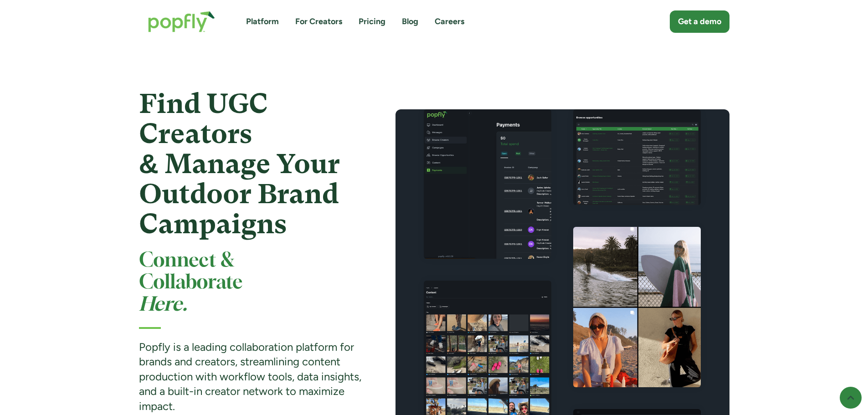 Image resolution: width=868 pixels, height=415 pixels. What do you see at coordinates (372, 22) in the screenshot?
I see `a: Pricing` at bounding box center [372, 22].